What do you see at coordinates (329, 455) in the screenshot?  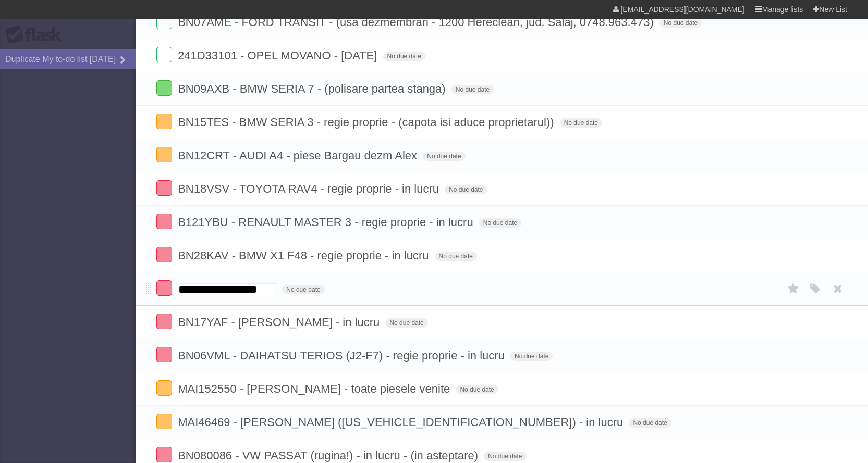 I see `span: BN080086 - VW PASSAT (rugina!) - in lucru - (in asteptare)` at bounding box center [329, 455].